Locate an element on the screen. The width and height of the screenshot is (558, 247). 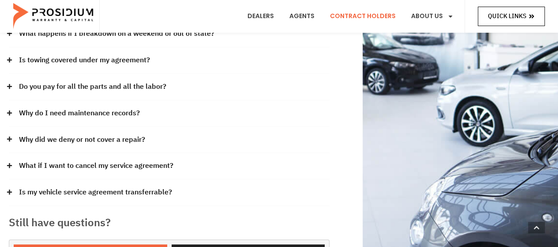
a: Do you pay for all the parts and all the labor? is located at coordinates (93, 86).